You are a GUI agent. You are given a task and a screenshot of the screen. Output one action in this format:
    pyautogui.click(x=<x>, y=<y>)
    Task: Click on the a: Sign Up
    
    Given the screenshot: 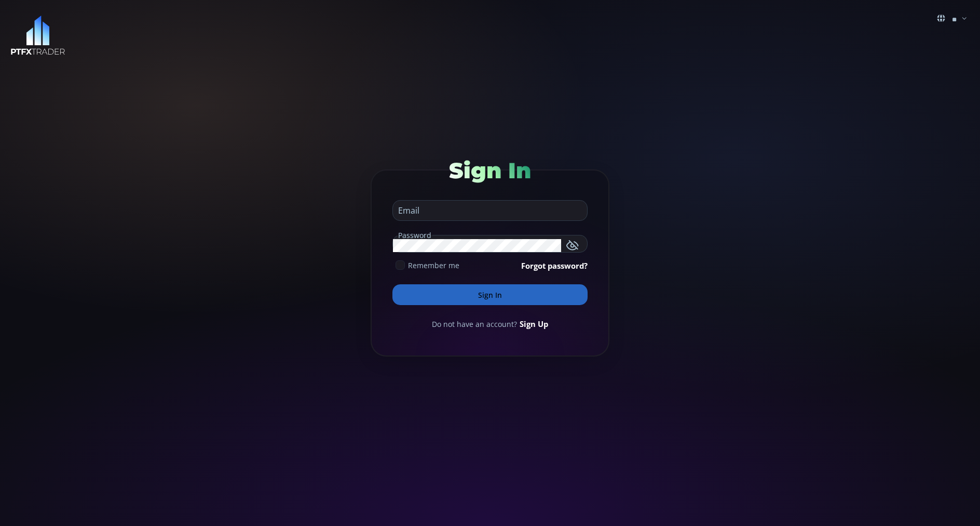 What is the action you would take?
    pyautogui.click(x=533, y=324)
    